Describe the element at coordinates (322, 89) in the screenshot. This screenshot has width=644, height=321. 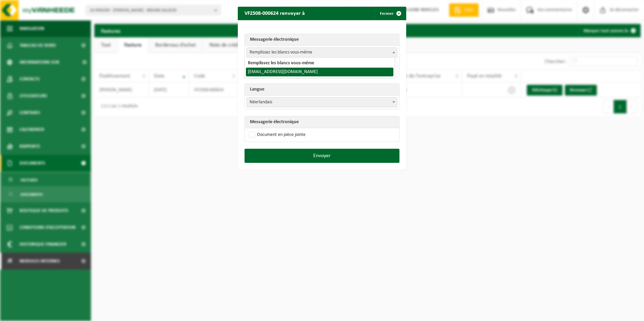
I see `th: Langue` at that location.